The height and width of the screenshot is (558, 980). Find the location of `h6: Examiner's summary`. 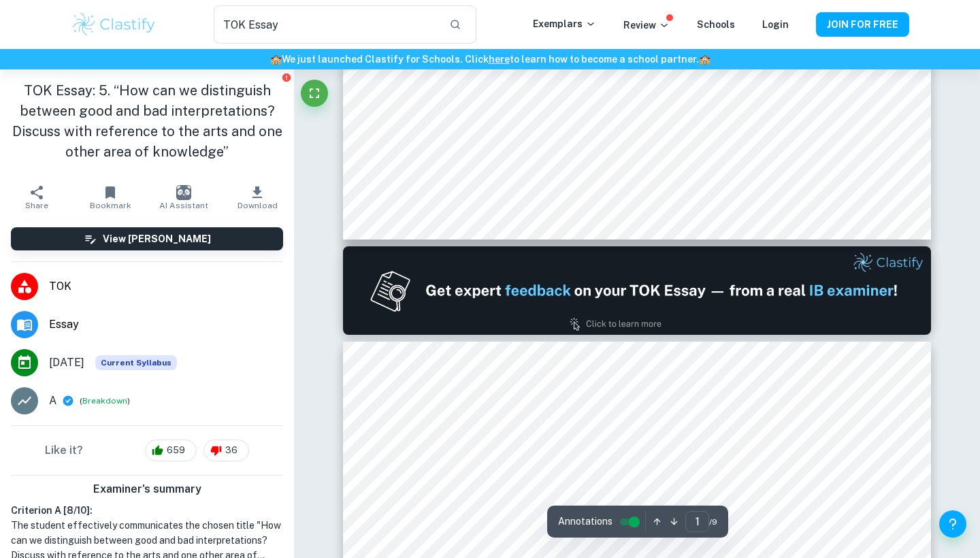

h6: Examiner's summary is located at coordinates (147, 489).